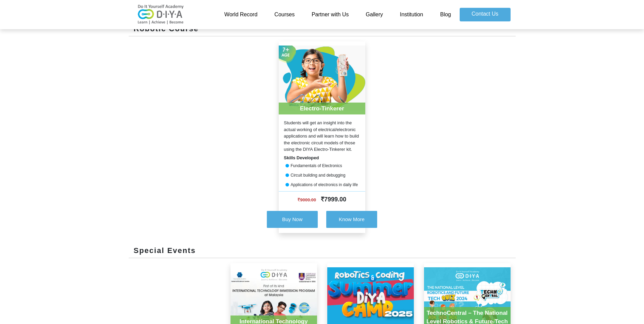 The width and height of the screenshot is (644, 324). Describe the element at coordinates (322, 158) in the screenshot. I see `div: Skills Developed` at that location.